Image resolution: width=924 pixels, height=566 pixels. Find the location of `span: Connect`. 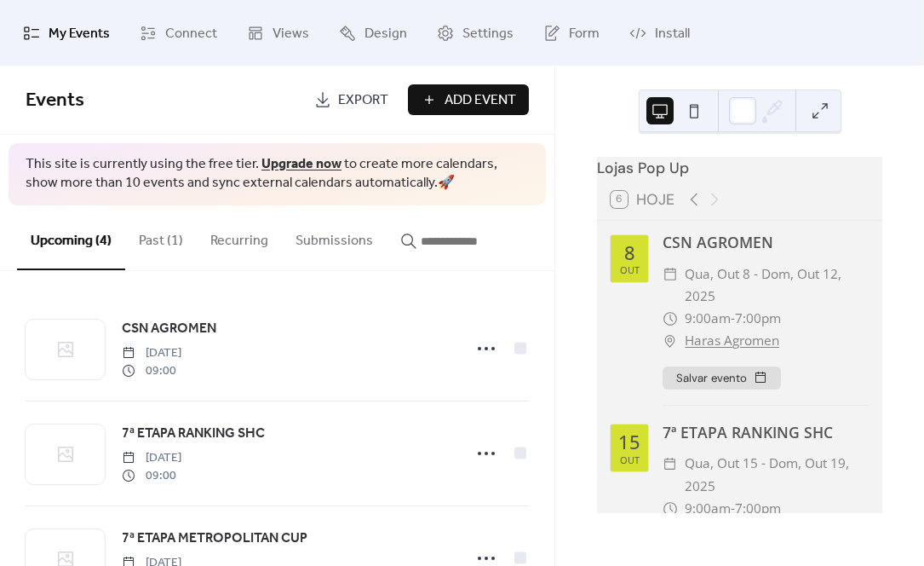

span: Connect is located at coordinates (191, 33).